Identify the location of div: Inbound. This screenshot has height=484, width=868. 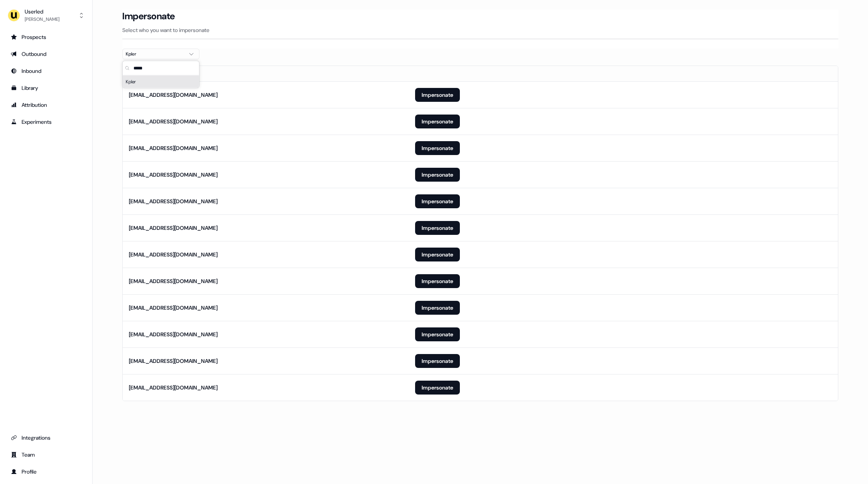
(46, 71).